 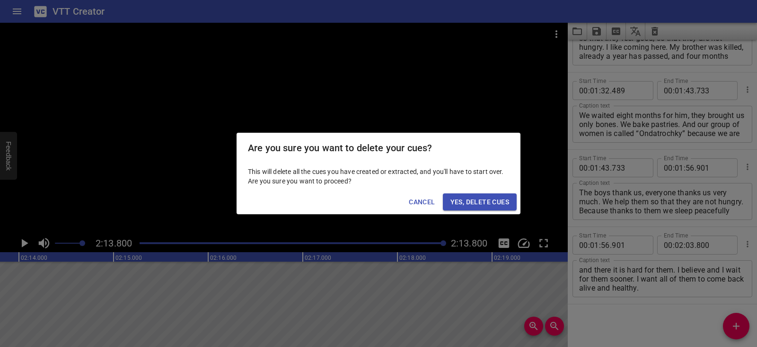 I want to click on span: Yes, Delete Cues, so click(x=480, y=202).